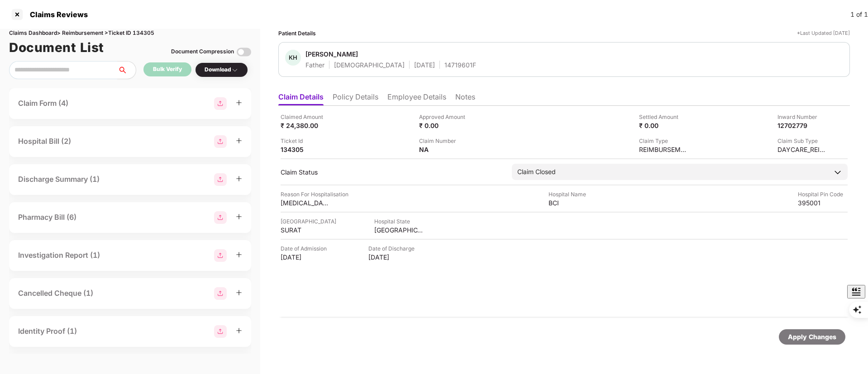 The image size is (868, 374). What do you see at coordinates (444, 140) in the screenshot?
I see `div: Claim Number` at bounding box center [444, 140].